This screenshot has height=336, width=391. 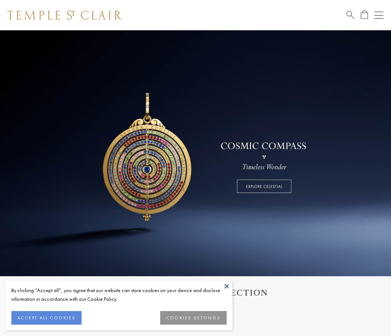 What do you see at coordinates (364, 15) in the screenshot?
I see `a: Open Shopping Bag` at bounding box center [364, 15].